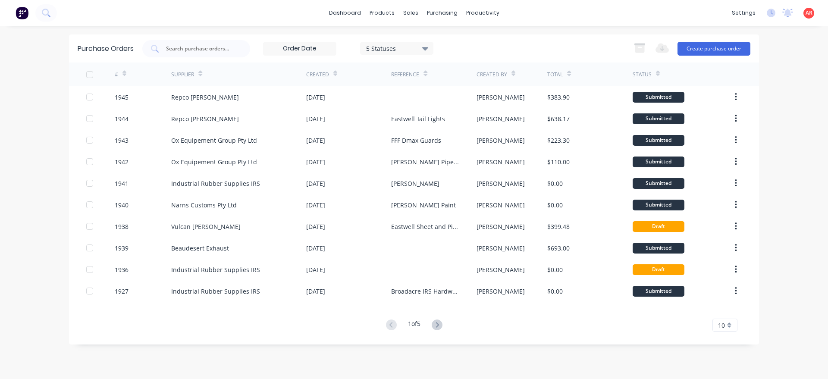  What do you see at coordinates (425, 226) in the screenshot?
I see `div: Eastwell Sheet and Pipe` at bounding box center [425, 226].